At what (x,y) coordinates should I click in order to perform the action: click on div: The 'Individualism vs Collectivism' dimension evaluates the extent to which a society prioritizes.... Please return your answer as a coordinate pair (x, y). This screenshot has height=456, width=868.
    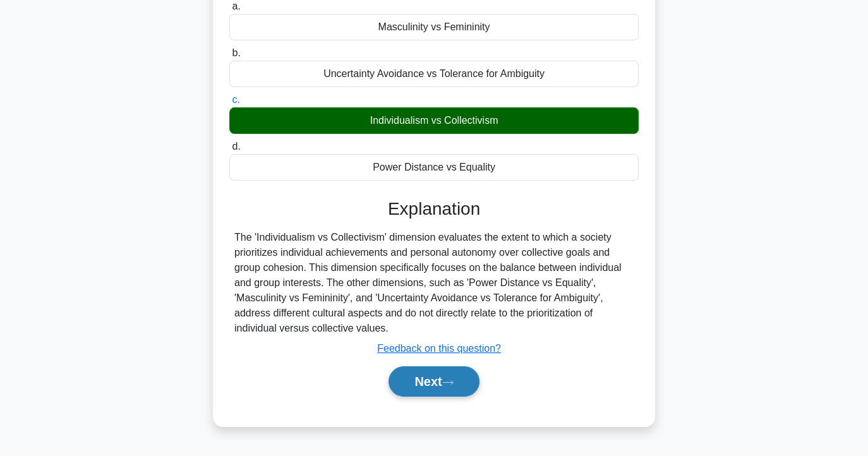
    Looking at the image, I should click on (434, 283).